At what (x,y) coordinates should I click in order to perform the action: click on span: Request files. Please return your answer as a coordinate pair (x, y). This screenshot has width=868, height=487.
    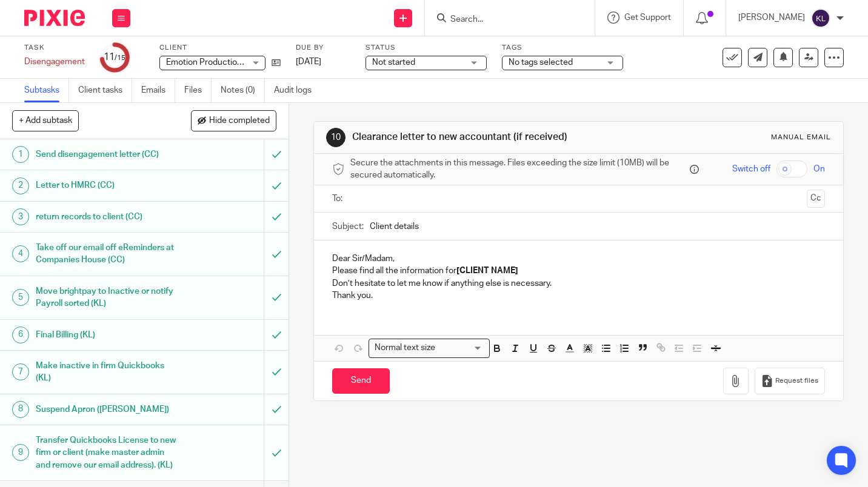
    Looking at the image, I should click on (797, 381).